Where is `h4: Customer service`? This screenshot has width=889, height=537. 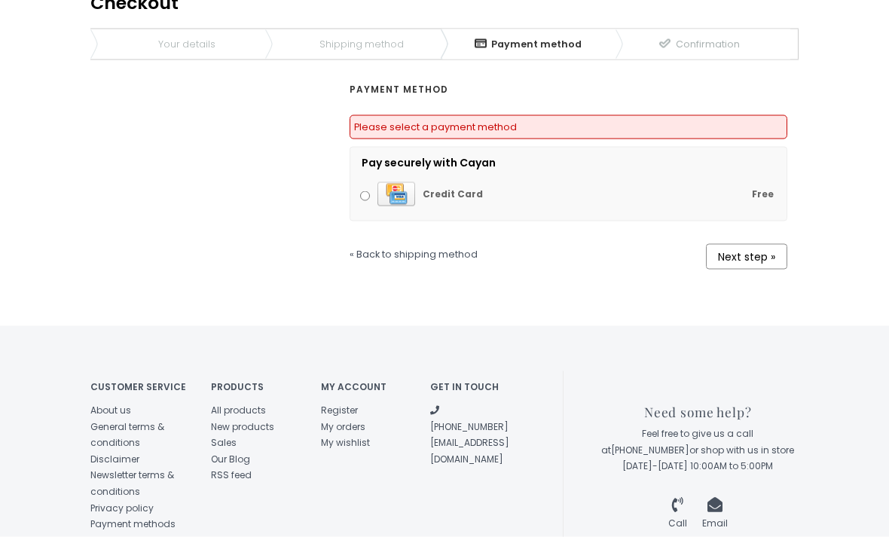 h4: Customer service is located at coordinates (139, 387).